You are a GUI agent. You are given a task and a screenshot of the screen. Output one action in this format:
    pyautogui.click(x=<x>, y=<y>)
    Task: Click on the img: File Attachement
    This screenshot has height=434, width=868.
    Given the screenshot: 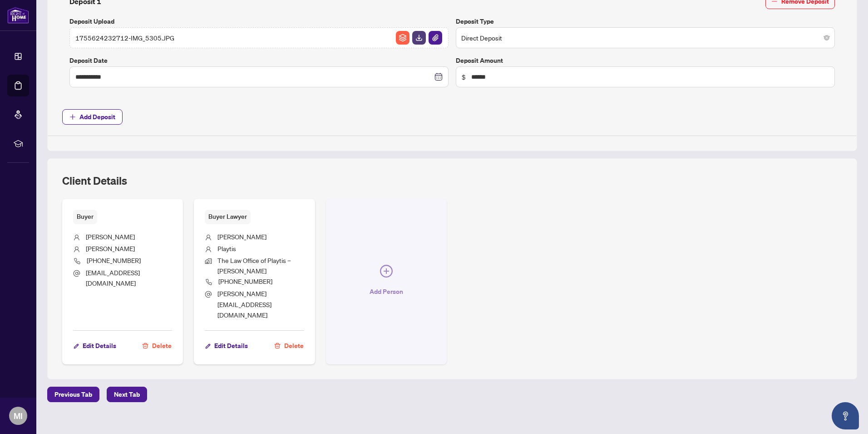 What is the action you would take?
    pyautogui.click(x=435, y=37)
    